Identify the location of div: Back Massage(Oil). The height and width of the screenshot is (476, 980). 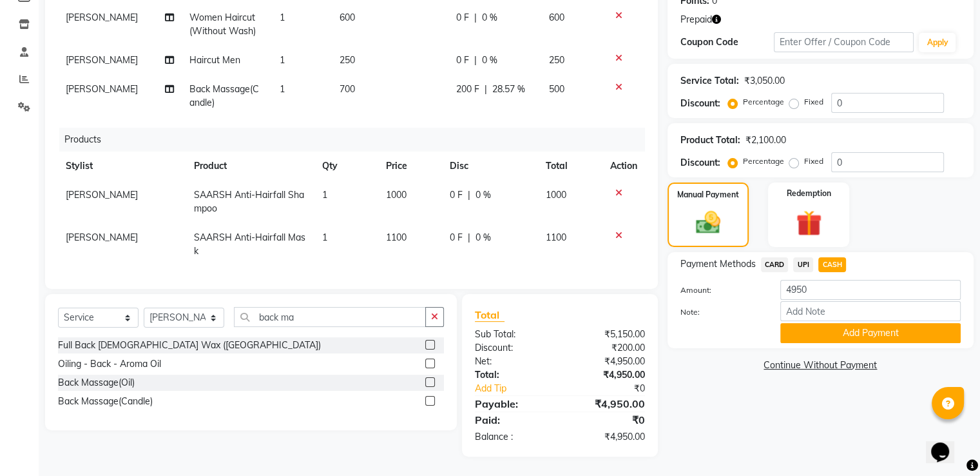
(96, 383).